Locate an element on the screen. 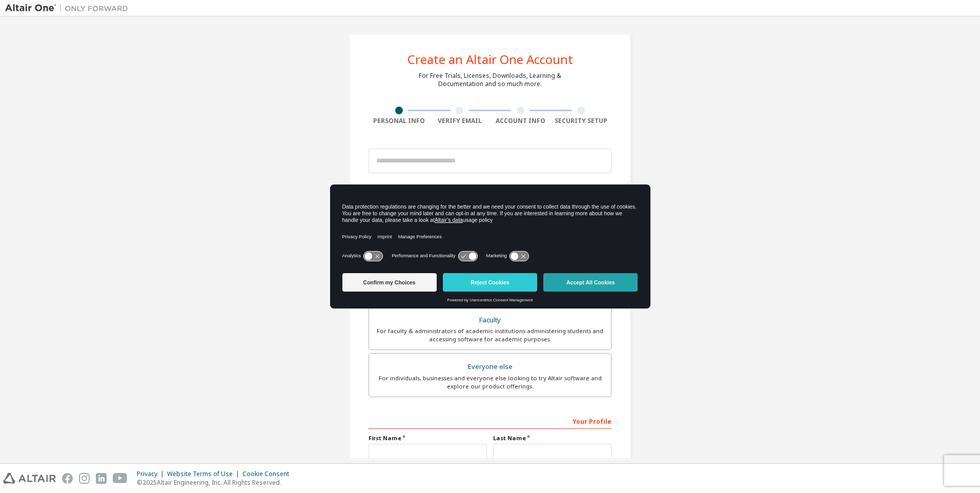 The image size is (980, 493). div: Privacy is located at coordinates (152, 474).